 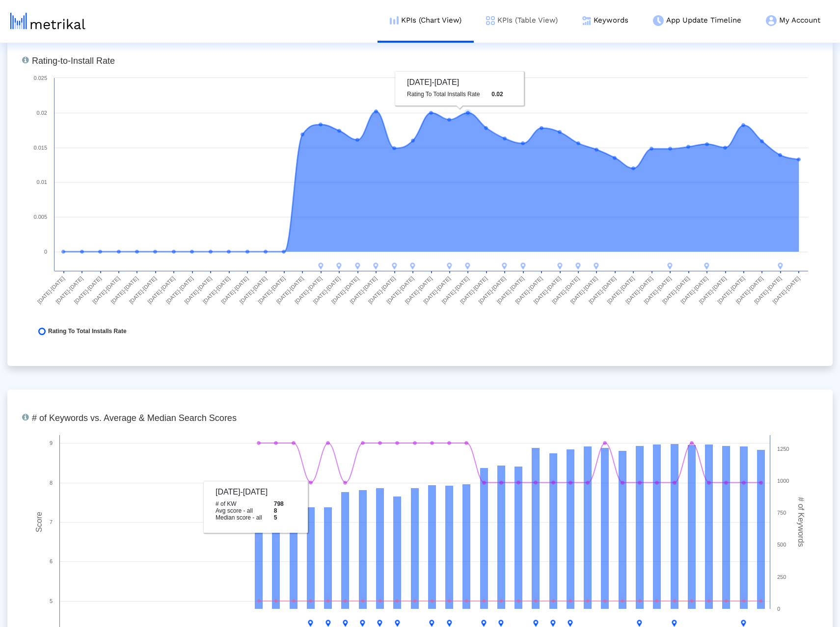 What do you see at coordinates (51, 443) in the screenshot?
I see `text: 9` at bounding box center [51, 443].